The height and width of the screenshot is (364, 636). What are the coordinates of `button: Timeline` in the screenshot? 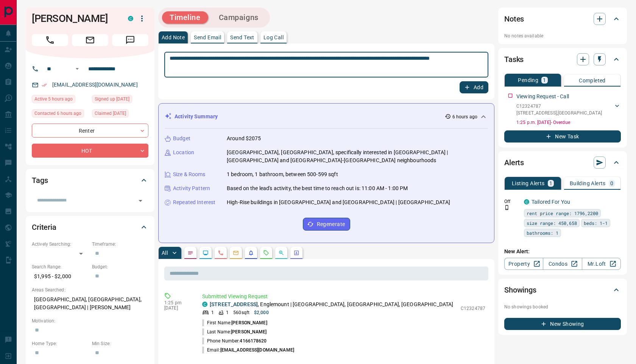 It's located at (185, 17).